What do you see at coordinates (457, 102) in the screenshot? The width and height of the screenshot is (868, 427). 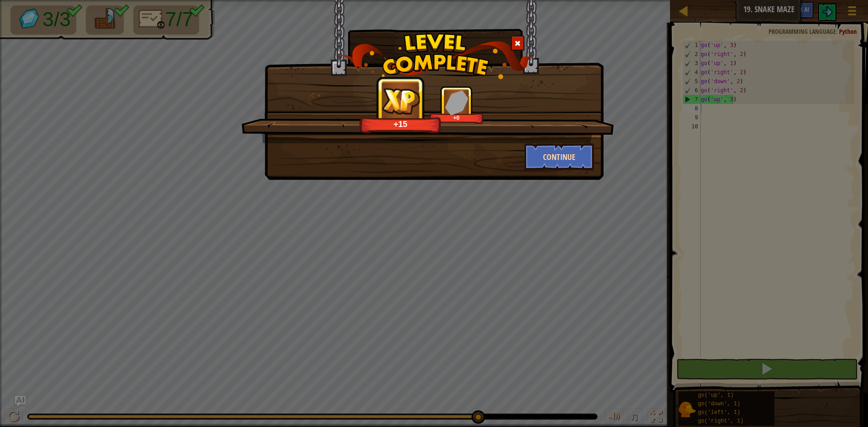 I see `img: reward_icon_gems.png` at bounding box center [457, 102].